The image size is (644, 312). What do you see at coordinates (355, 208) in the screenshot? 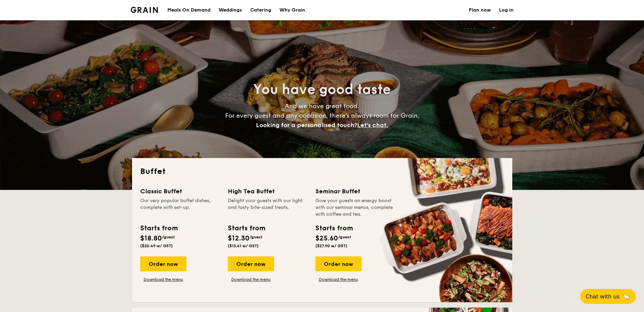
I see `div: Give your guests an energy boost with our seminar menus, complete with coffee and tea.` at bounding box center [355, 208].